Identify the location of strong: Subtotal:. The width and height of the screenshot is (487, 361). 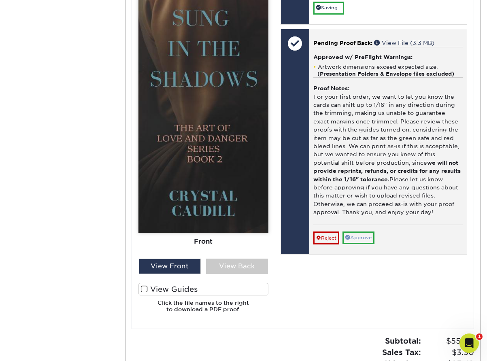
(403, 341).